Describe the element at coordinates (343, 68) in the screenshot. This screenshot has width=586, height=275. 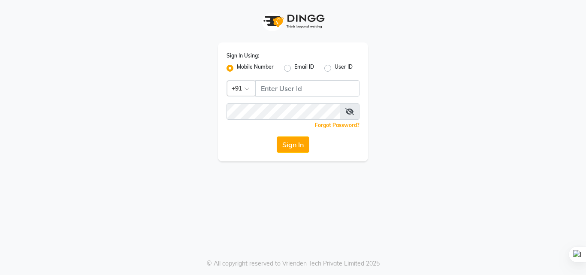
I see `label: User ID` at that location.